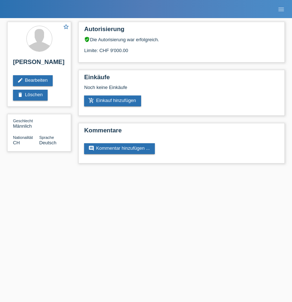 This screenshot has width=292, height=302. What do you see at coordinates (20, 80) in the screenshot?
I see `i: edit` at bounding box center [20, 80].